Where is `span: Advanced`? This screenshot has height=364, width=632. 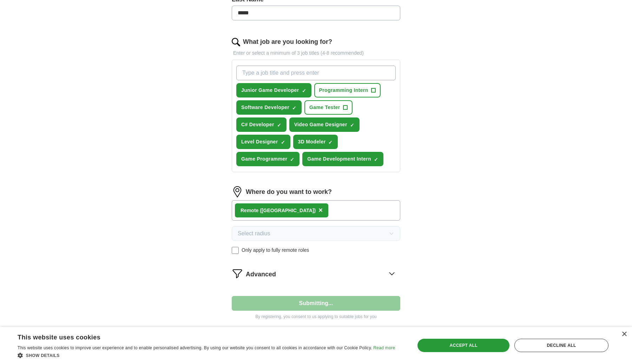 span: Advanced is located at coordinates (261, 274).